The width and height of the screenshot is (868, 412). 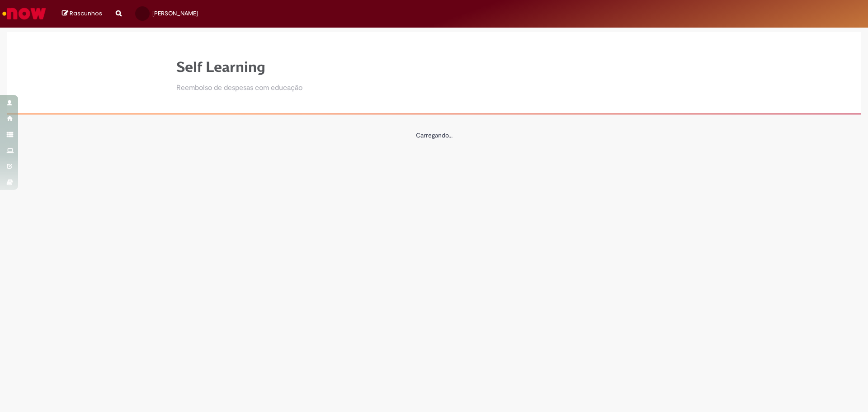 I want to click on span: Rascunhos, so click(x=86, y=13).